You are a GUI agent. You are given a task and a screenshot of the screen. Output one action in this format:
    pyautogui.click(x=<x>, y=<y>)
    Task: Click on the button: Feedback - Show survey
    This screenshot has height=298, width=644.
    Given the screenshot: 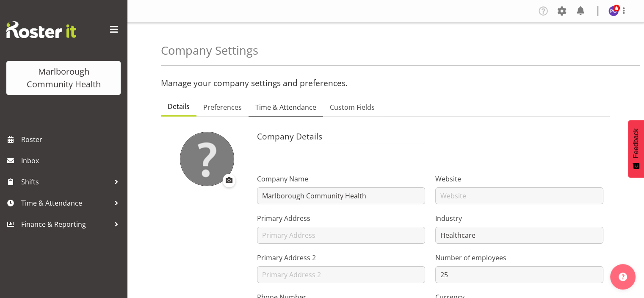 What is the action you would take?
    pyautogui.click(x=636, y=149)
    